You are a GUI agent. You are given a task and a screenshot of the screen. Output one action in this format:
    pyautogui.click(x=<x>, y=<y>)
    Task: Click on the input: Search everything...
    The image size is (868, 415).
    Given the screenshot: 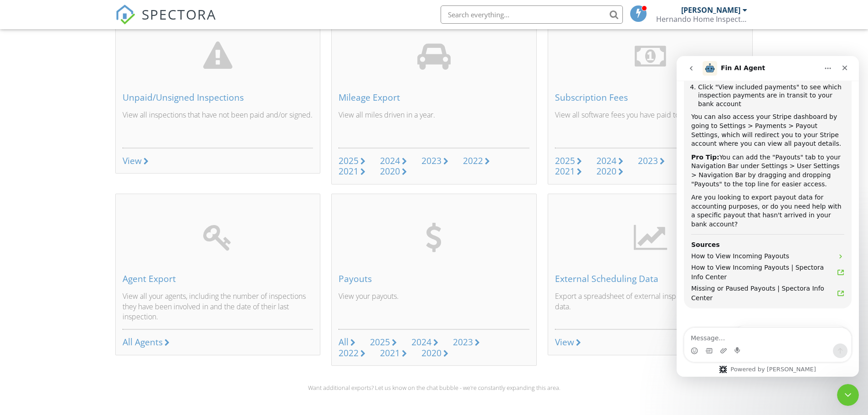 What is the action you would take?
    pyautogui.click(x=532, y=15)
    